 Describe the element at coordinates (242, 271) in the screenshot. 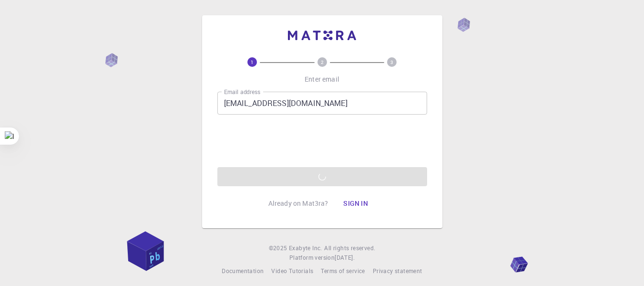

I see `a: Documentation` at that location.